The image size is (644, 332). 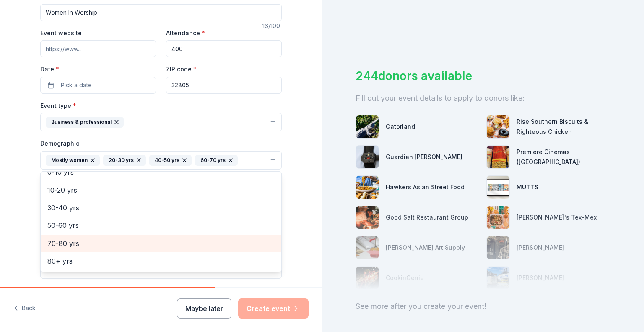 What do you see at coordinates (217, 160) in the screenshot?
I see `div: 60-70 yrs` at bounding box center [217, 160].